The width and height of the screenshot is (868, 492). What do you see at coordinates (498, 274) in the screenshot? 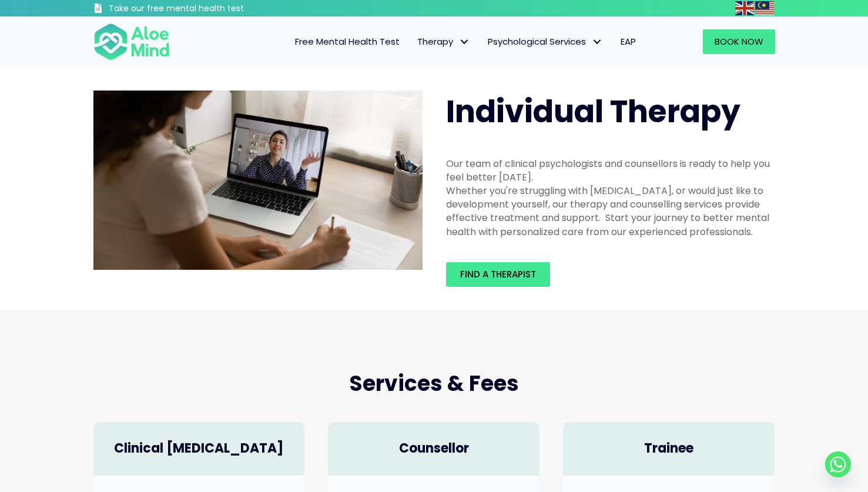
I see `span: Find a therapist` at bounding box center [498, 274].